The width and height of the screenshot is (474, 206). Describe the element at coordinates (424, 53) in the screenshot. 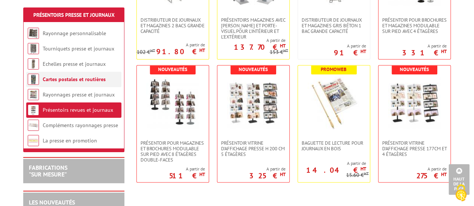

I see `p: 331 €` at that location.